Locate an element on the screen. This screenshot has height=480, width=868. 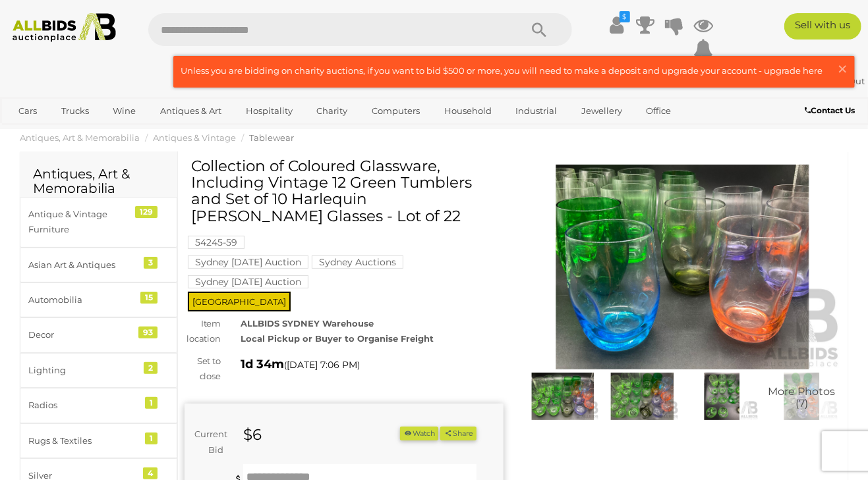
div: Rugs & Textiles is located at coordinates (83, 440).